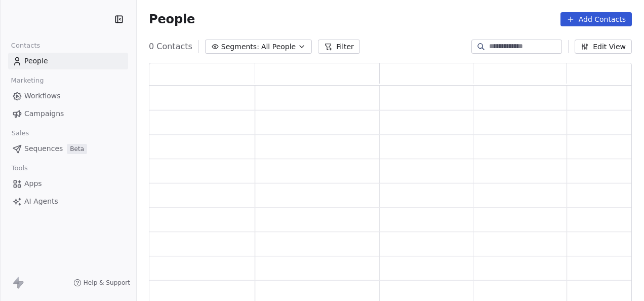 The image size is (644, 301). What do you see at coordinates (68, 201) in the screenshot?
I see `a: AI Agents` at bounding box center [68, 201].